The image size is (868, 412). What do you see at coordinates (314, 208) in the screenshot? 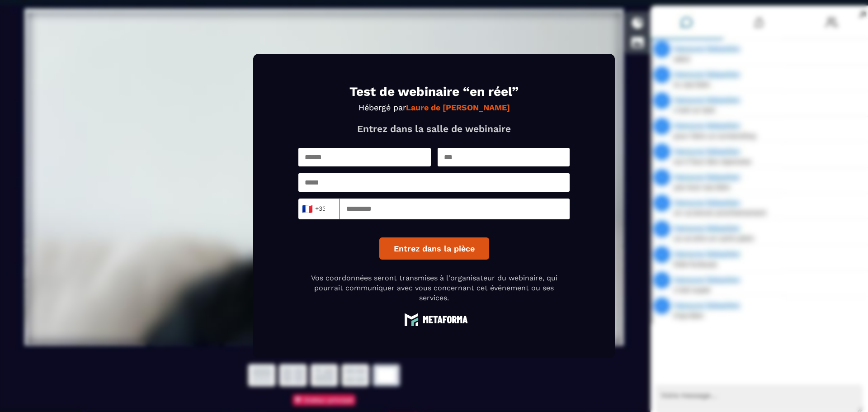
I see `span: +33` at bounding box center [314, 208].